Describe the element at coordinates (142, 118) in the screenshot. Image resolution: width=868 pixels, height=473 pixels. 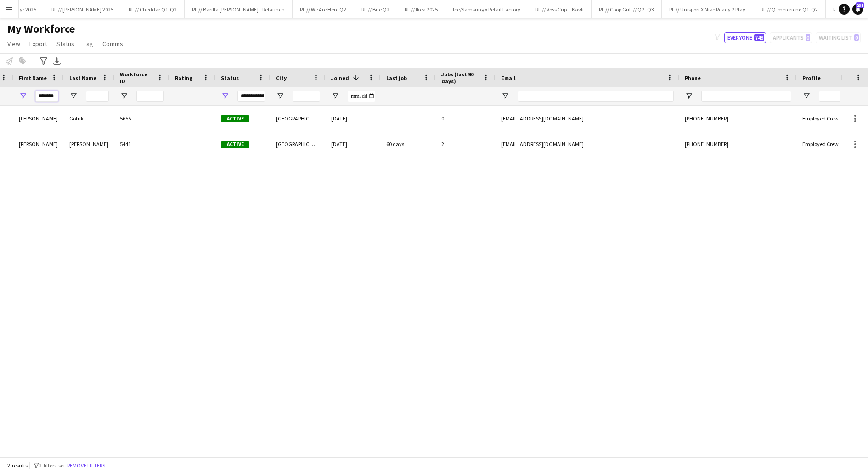
I see `div: 5655` at that location.